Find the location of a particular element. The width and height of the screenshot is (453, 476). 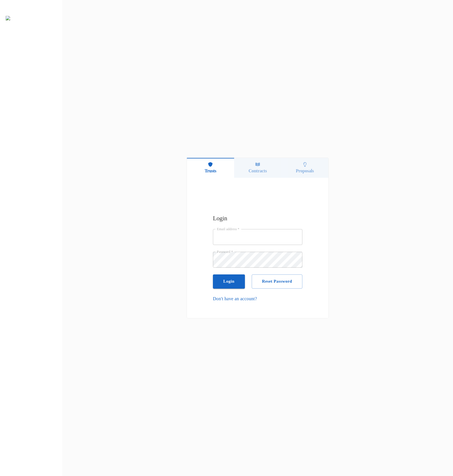

label: Password is located at coordinates (225, 252).